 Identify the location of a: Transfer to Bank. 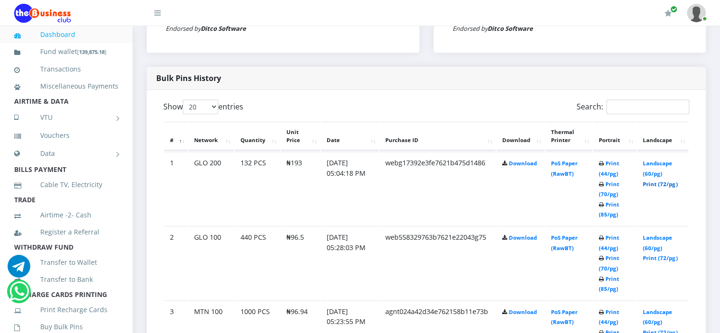
(66, 279).